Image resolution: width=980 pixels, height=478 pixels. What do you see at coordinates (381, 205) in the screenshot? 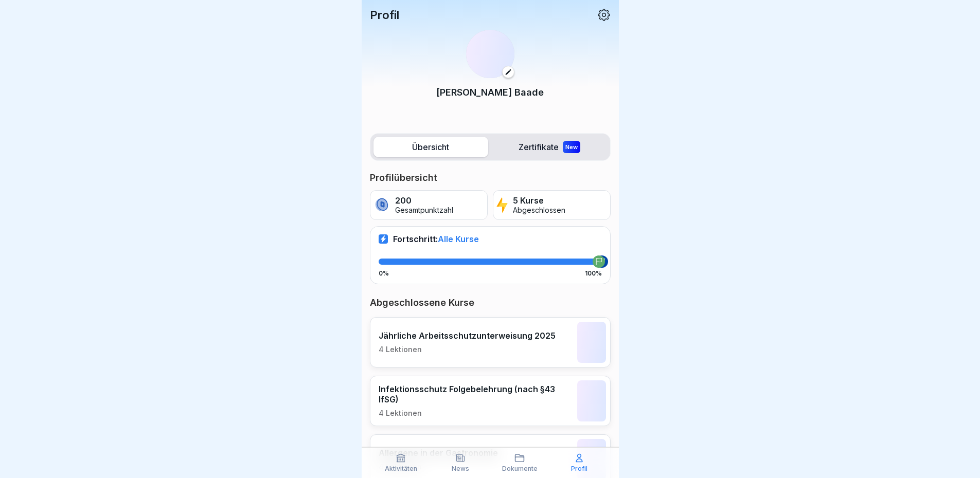
I see `img: coin.svg` at bounding box center [381, 205].